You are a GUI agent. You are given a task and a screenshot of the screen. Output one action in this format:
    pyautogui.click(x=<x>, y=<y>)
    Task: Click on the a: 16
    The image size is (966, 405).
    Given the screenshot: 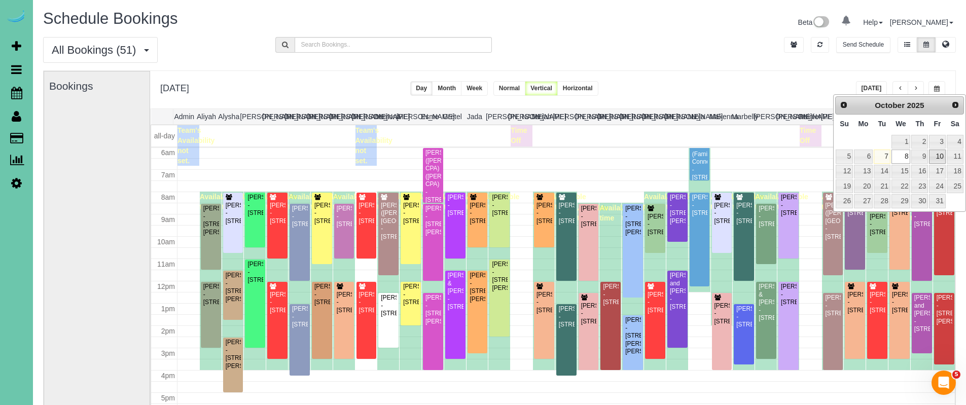 What is the action you would take?
    pyautogui.click(x=919, y=171)
    